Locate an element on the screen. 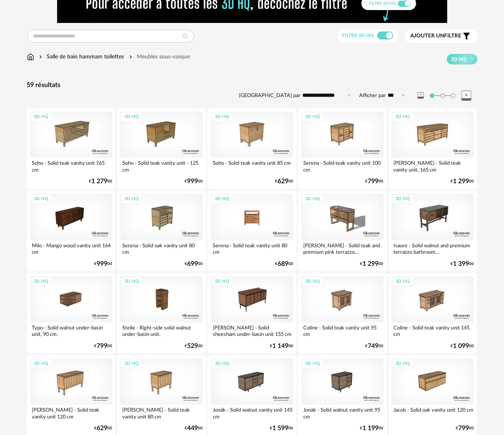 The height and width of the screenshot is (435, 504). span: 449 is located at coordinates (193, 427).